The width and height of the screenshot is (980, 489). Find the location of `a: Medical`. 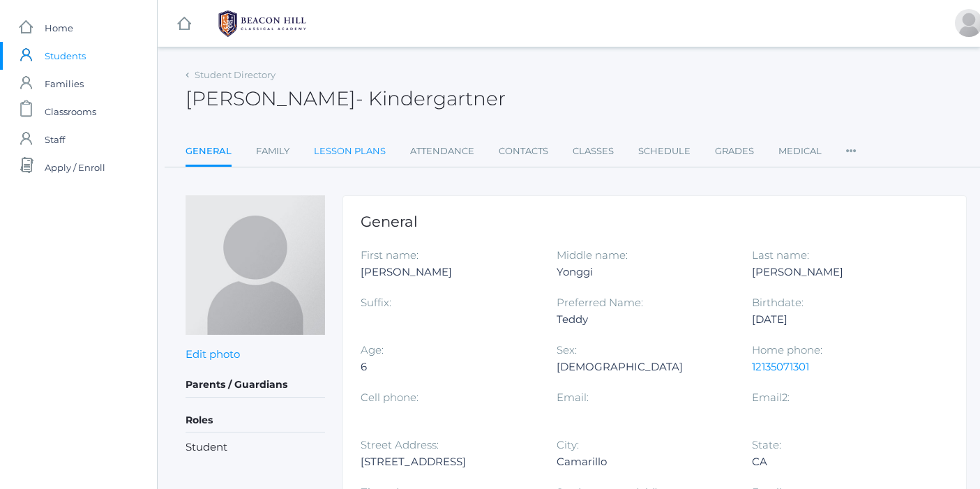

a: Medical is located at coordinates (800, 151).